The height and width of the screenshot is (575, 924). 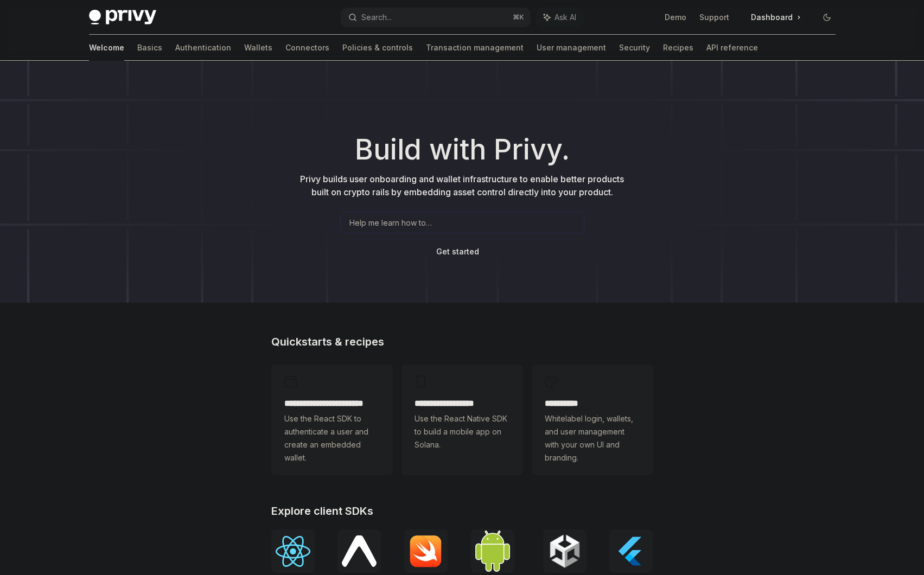 What do you see at coordinates (462, 150) in the screenshot?
I see `span: Build with Privy.` at bounding box center [462, 150].